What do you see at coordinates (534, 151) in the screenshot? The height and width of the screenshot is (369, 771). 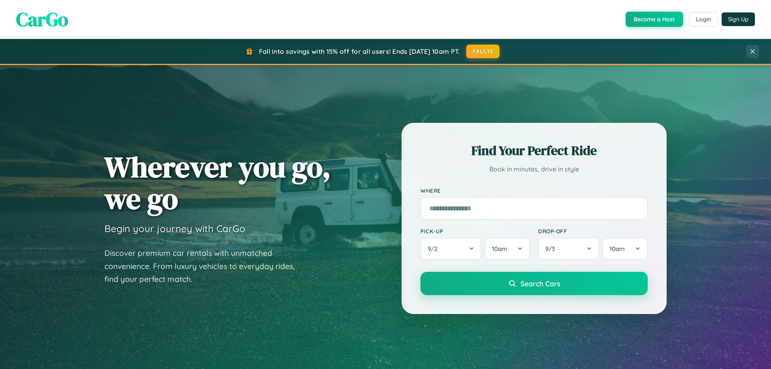 I see `h2: Find Your Perfect Ride` at bounding box center [534, 151].